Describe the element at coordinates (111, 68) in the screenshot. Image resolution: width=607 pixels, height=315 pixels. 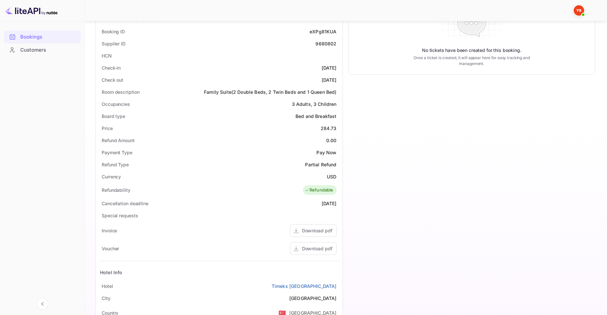
I see `div: Check-in` at that location.